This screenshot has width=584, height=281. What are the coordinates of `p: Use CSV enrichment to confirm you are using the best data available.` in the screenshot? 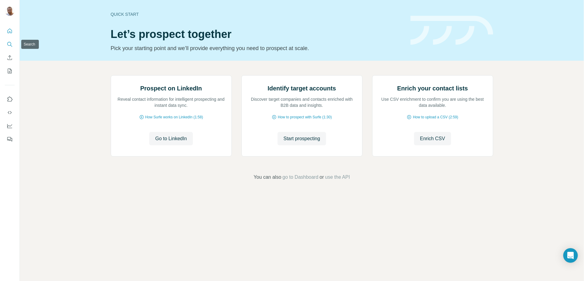 It's located at (433, 102).